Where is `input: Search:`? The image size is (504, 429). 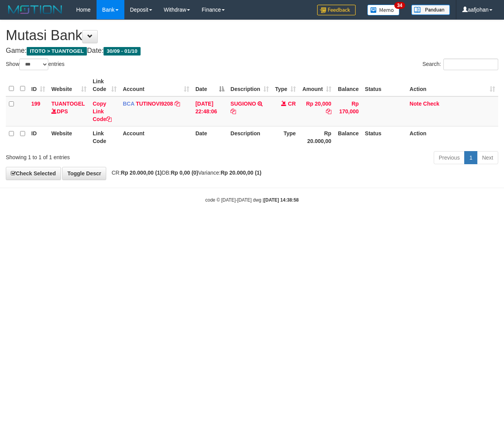 input: Search: is located at coordinates (471, 65).